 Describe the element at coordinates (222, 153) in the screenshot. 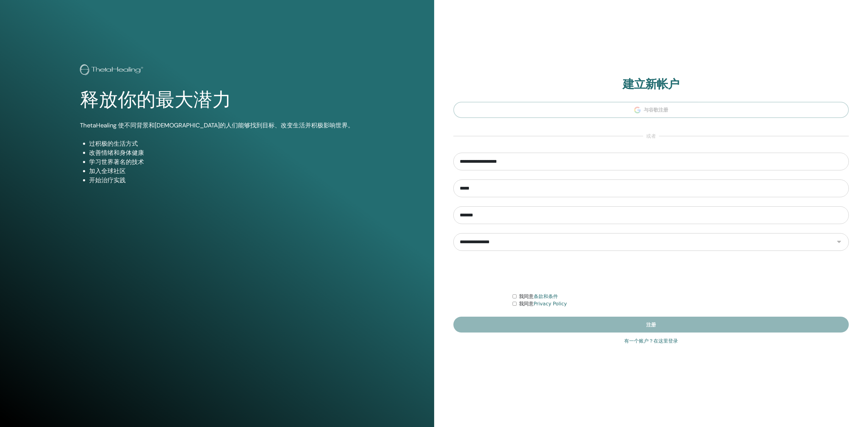

I see `li: 改善情绪和身体健康` at that location.